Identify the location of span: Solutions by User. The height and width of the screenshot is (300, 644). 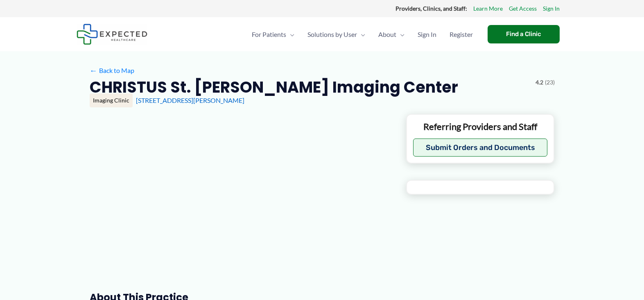
(332, 34).